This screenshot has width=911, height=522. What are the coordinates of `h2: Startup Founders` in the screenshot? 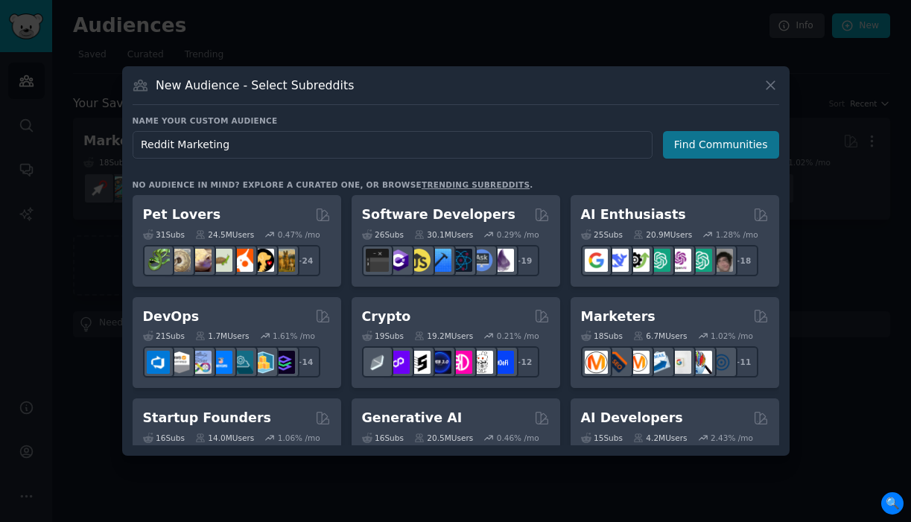 It's located at (207, 418).